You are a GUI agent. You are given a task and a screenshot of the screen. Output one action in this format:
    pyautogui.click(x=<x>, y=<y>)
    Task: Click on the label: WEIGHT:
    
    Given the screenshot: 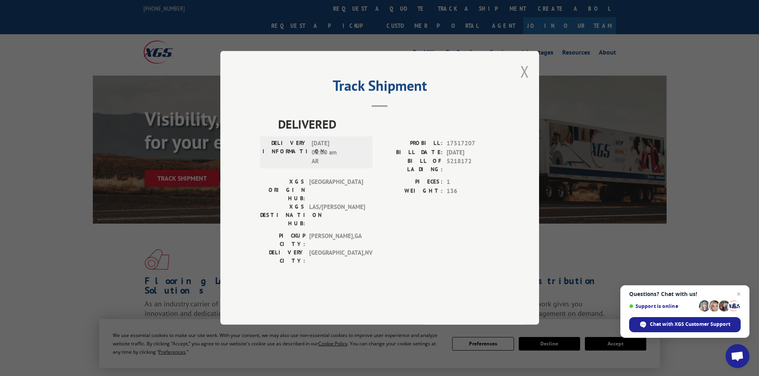 What is the action you would take?
    pyautogui.click(x=411, y=191)
    